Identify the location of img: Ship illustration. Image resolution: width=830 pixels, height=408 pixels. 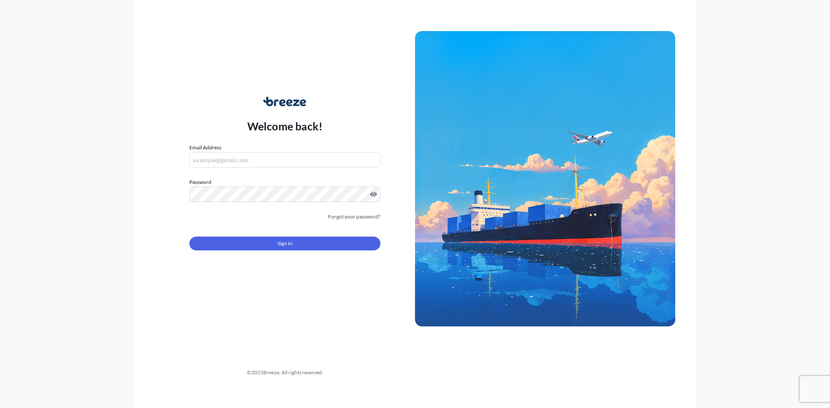
(545, 179).